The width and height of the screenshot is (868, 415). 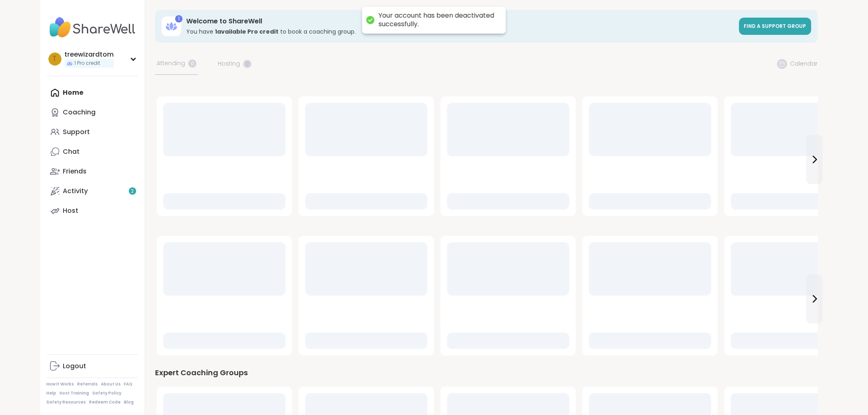 I want to click on div: Your account has been deactivated successfully., so click(x=439, y=20).